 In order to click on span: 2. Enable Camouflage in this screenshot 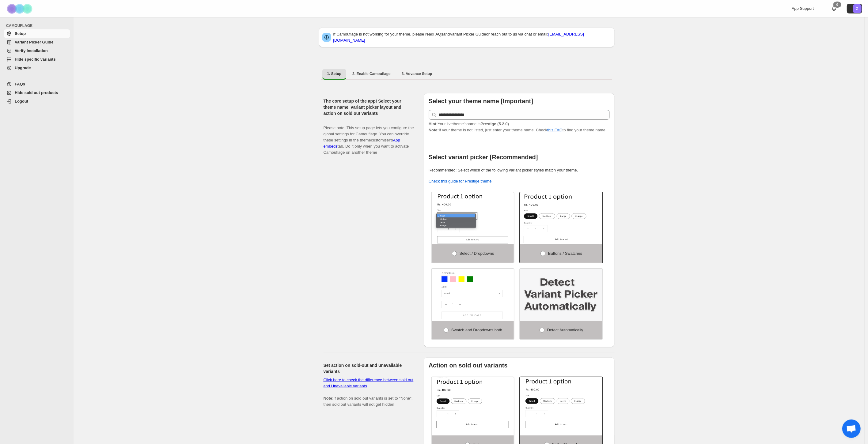, I will do `click(371, 74)`.